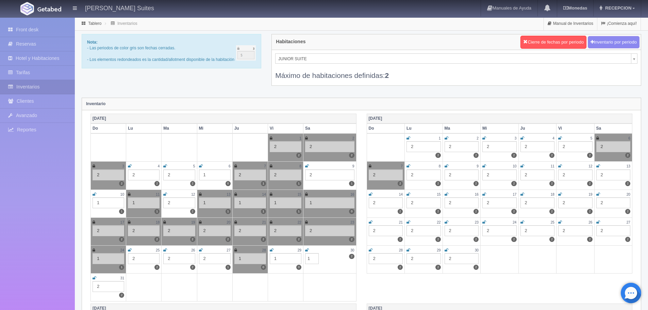  What do you see at coordinates (552, 194) in the screenshot?
I see `small: 18` at bounding box center [552, 194].